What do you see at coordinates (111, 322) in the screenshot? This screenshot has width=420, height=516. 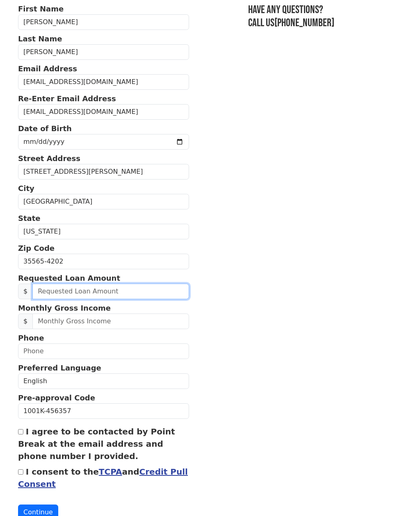 I see `input: Monthly Gross Income` at bounding box center [111, 322].